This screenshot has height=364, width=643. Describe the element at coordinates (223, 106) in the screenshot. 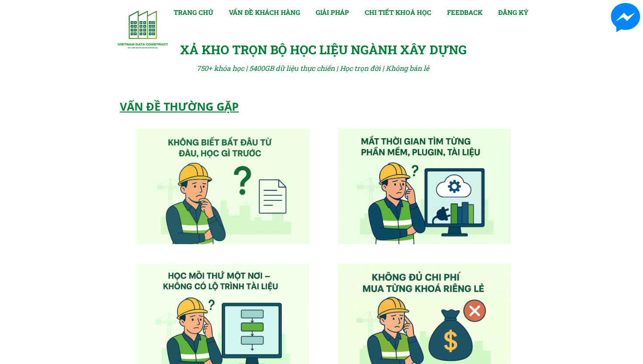

I see `div: VẤN ĐỀ THƯỜNG GẶP` at that location.